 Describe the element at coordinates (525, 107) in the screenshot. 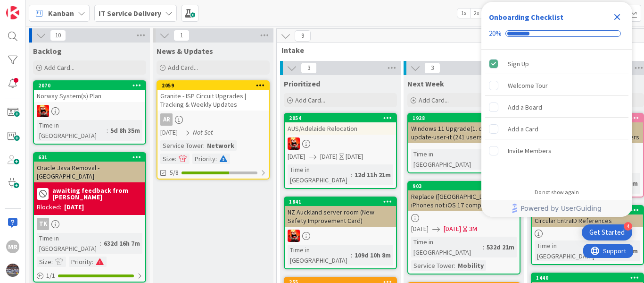

I see `div: Add a Board` at that location.